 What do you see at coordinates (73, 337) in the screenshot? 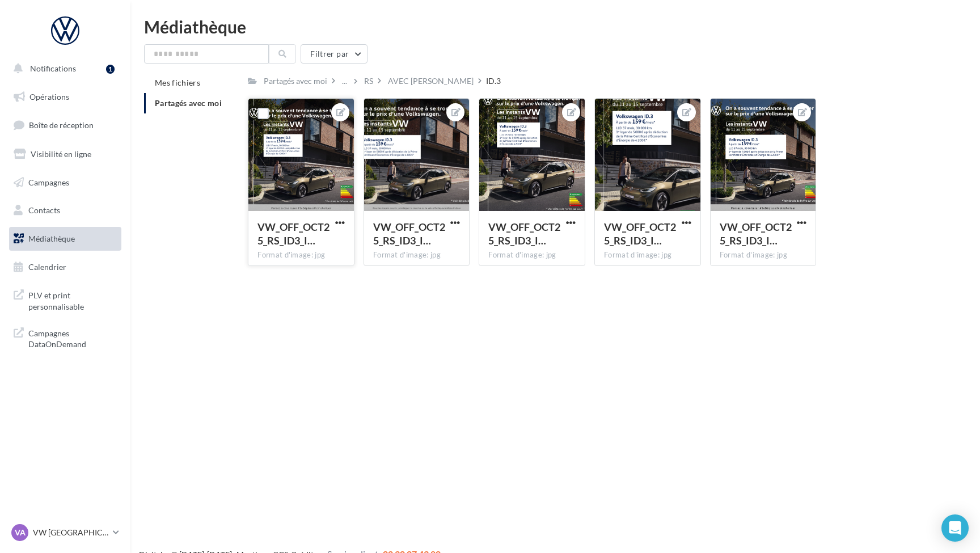
I see `span: Campagnes DataOnDemand` at bounding box center [73, 337].